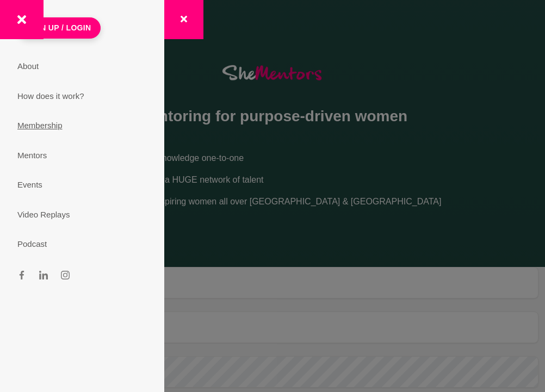 The image size is (545, 392). Describe the element at coordinates (65, 277) in the screenshot. I see `a: Instagram` at that location.